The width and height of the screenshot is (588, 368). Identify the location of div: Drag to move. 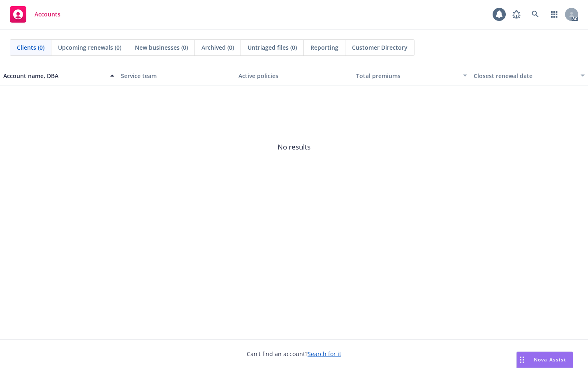
(522, 360).